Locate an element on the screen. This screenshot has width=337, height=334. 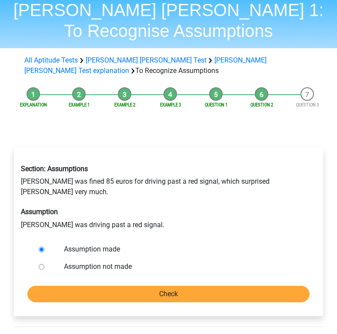
label: Assumption made is located at coordinates (180, 250).